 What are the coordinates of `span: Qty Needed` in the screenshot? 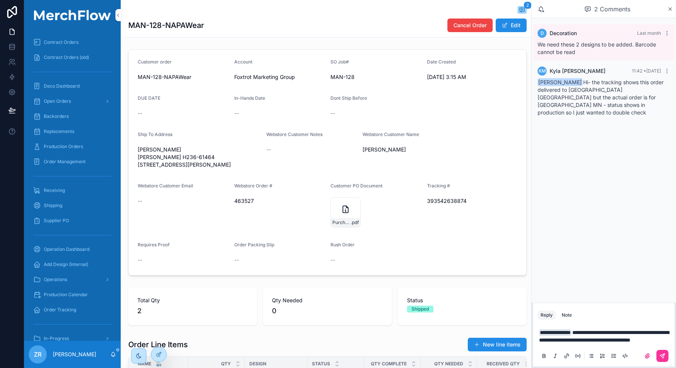 It's located at (327, 300).